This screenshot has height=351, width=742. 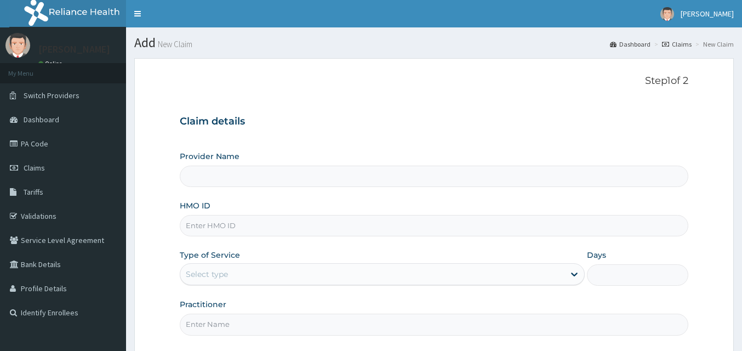 I want to click on a: Online, so click(x=51, y=64).